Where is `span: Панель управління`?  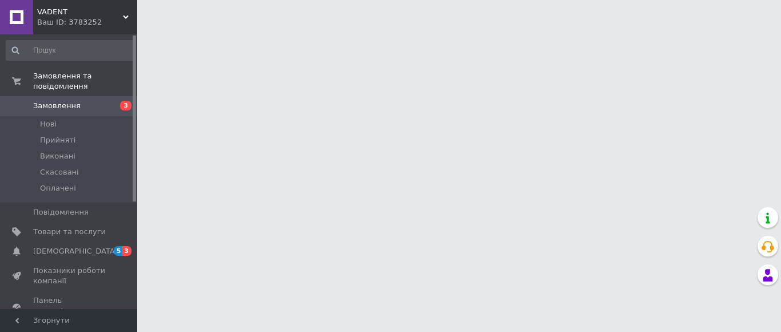 span: Панель управління is located at coordinates (69, 305).